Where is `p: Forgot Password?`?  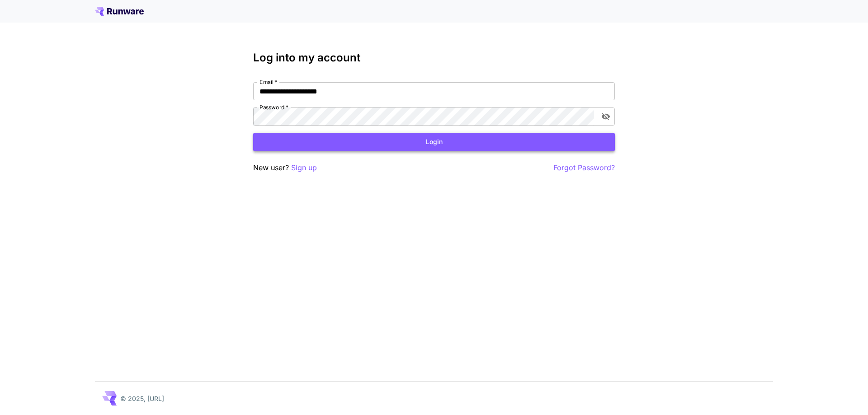
p: Forgot Password? is located at coordinates (584, 167).